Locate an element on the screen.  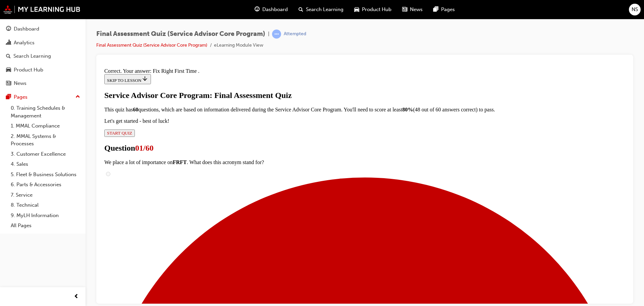
a: 2. MMAL Systems & Processes is located at coordinates (45, 140).